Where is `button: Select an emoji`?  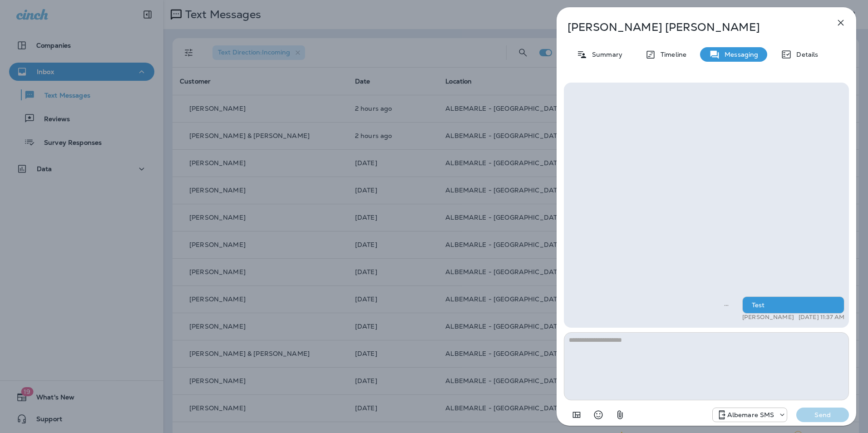 button: Select an emoji is located at coordinates (598, 415).